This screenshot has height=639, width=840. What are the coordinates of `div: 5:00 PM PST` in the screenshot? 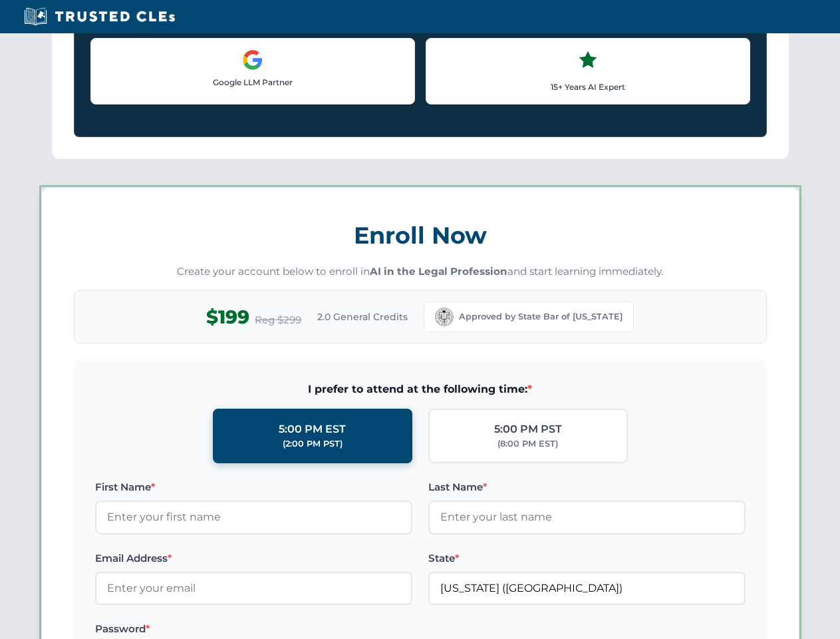 It's located at (528, 429).